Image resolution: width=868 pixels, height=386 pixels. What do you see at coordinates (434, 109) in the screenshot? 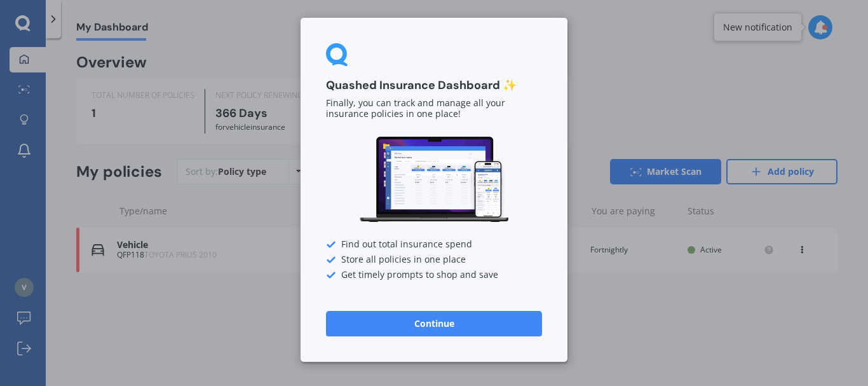
I see `p: Finally, you can track and manage all your insurance policies in one place!` at bounding box center [434, 109].